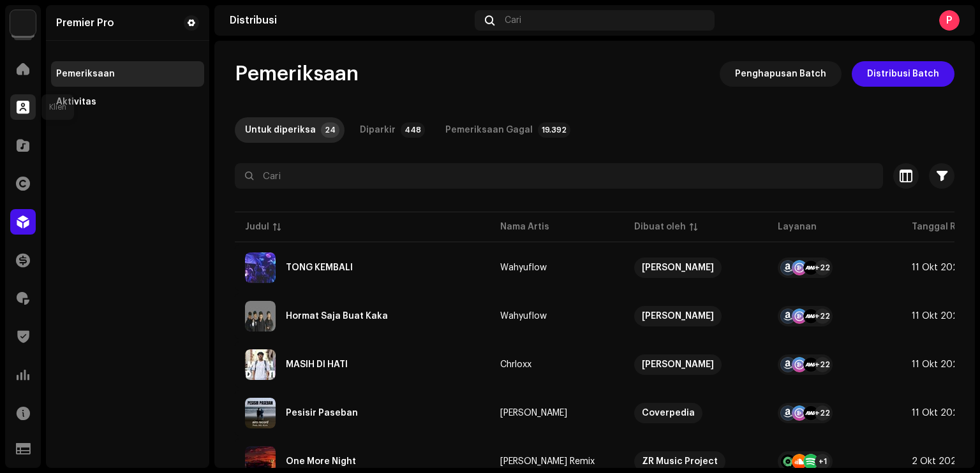 Image resolution: width=980 pixels, height=473 pixels. Describe the element at coordinates (516, 365) in the screenshot. I see `div: Chrloxx` at that location.